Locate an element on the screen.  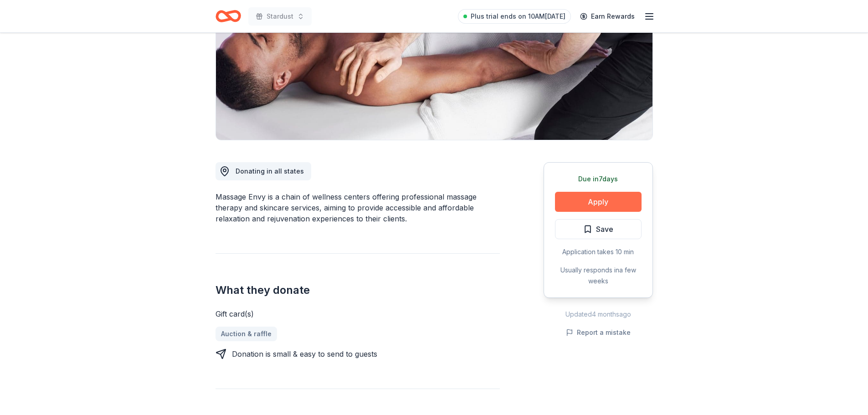
button: Stardust is located at coordinates (279, 16).